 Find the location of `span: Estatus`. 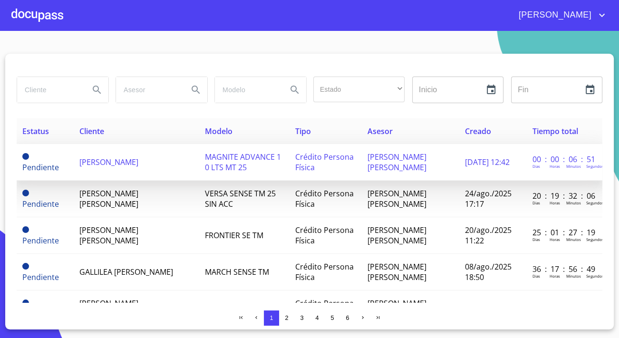

span: Estatus is located at coordinates (36, 131).